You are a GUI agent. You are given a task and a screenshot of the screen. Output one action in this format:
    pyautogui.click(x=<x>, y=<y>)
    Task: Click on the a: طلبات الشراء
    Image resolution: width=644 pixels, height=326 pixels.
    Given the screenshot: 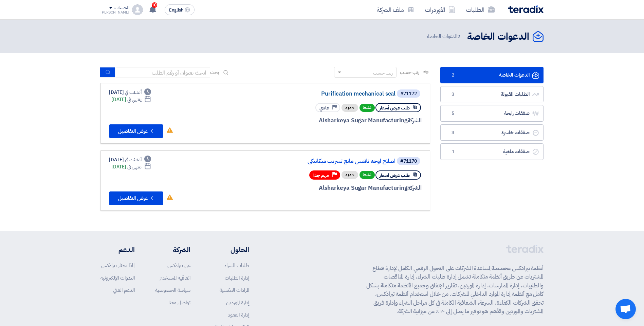 What is the action you would take?
    pyautogui.click(x=237, y=265)
    